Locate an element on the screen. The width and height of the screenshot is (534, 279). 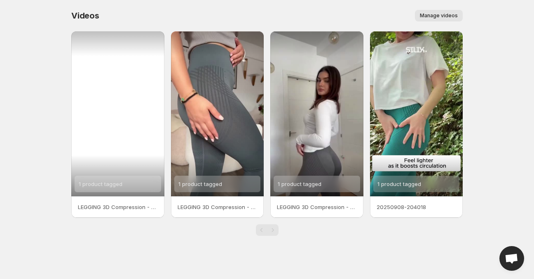
span: Videos is located at coordinates (85, 16).